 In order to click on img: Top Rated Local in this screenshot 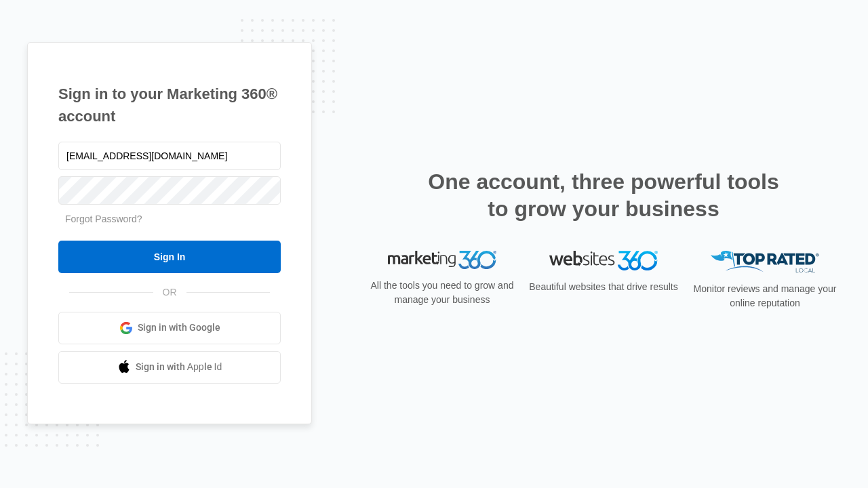, I will do `click(765, 261)`.